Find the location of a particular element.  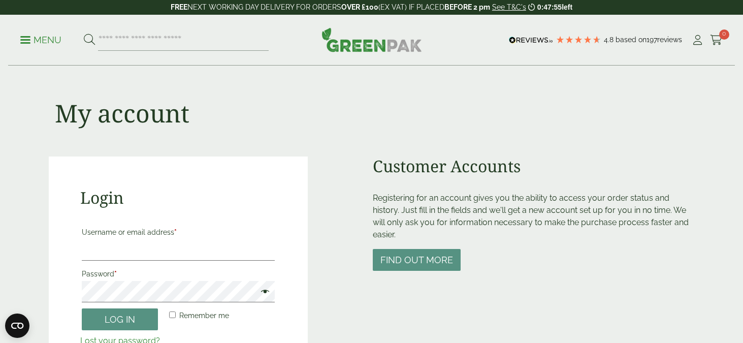

label: Password is located at coordinates (178, 274).